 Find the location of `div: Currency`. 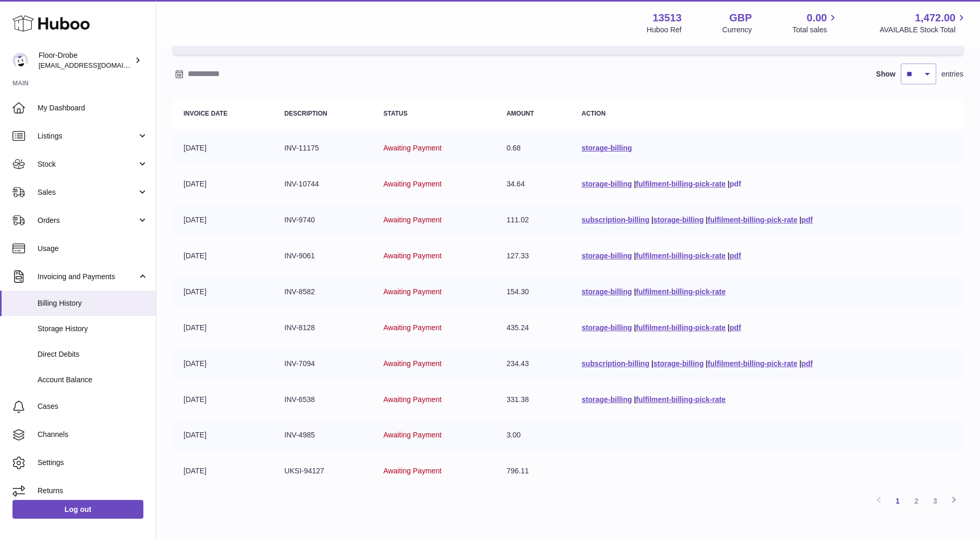

div: Currency is located at coordinates (737, 30).